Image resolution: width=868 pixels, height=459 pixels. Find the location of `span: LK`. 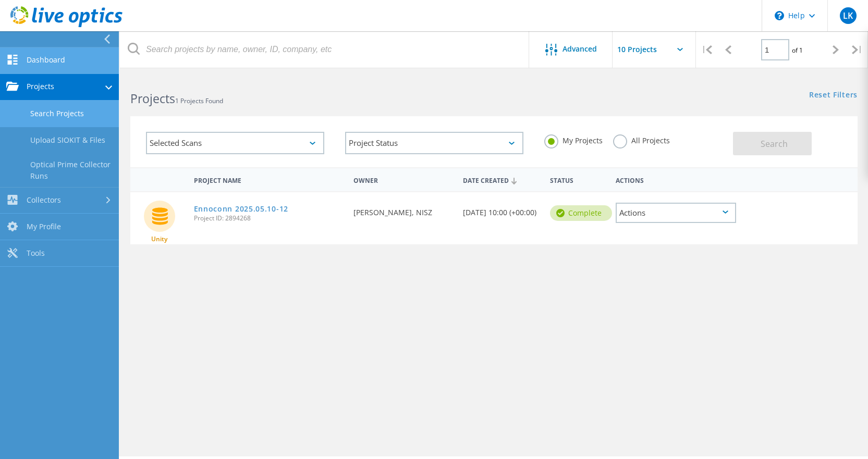

span: LK is located at coordinates (848, 16).